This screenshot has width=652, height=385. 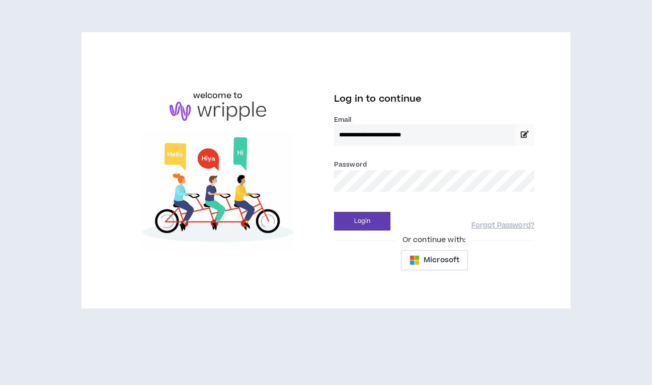 I want to click on img: logo-brand.png, so click(x=218, y=111).